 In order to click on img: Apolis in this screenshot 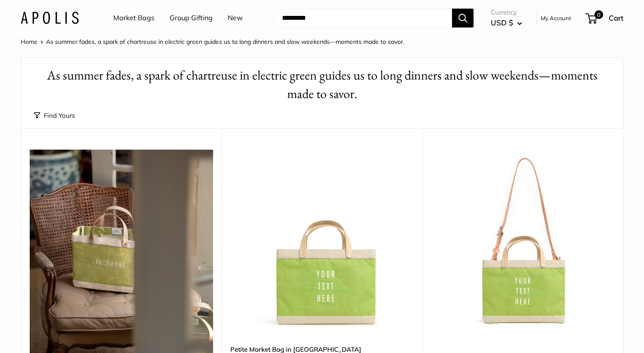, I will do `click(49, 18)`.